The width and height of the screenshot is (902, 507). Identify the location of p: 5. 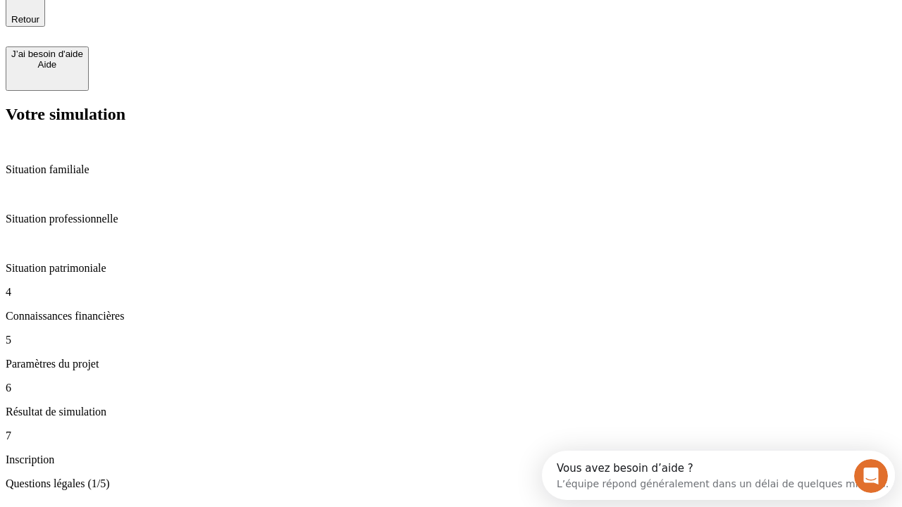
(451, 340).